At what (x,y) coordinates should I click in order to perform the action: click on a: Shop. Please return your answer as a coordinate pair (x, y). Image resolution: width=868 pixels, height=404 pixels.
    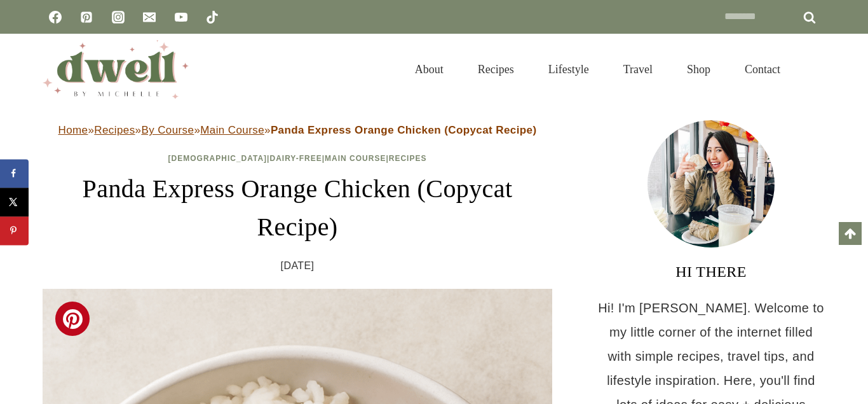
    Looking at the image, I should click on (698, 70).